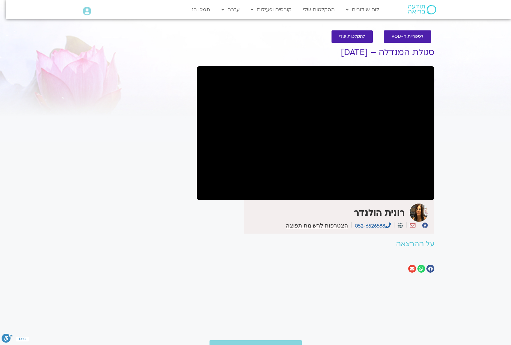  Describe the element at coordinates (352, 36) in the screenshot. I see `a: להקלטות שלי` at that location.